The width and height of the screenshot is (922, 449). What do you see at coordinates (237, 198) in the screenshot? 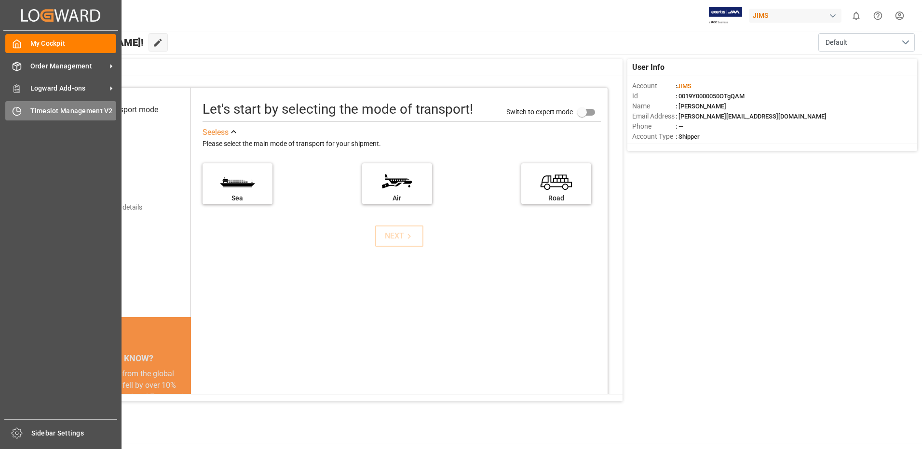
I see `div: Sea` at bounding box center [237, 198].